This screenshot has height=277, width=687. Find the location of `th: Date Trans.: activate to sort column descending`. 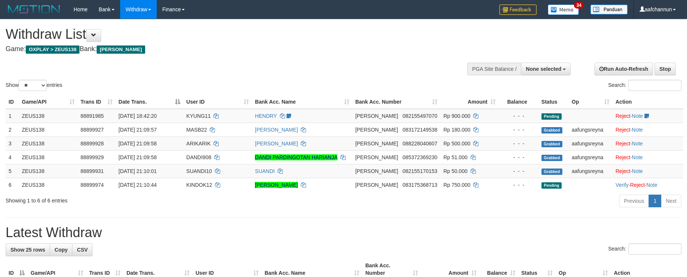

th: Date Trans.: activate to sort column descending is located at coordinates (150, 102).